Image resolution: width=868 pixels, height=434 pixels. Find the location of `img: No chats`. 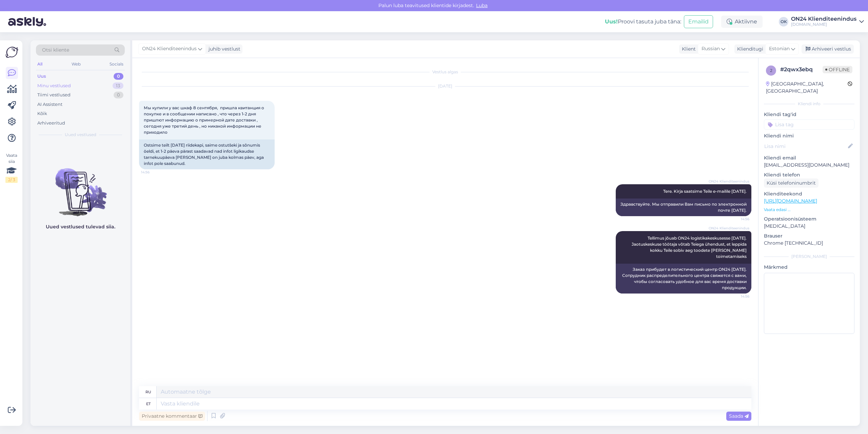

img: No chats is located at coordinates (81, 187).